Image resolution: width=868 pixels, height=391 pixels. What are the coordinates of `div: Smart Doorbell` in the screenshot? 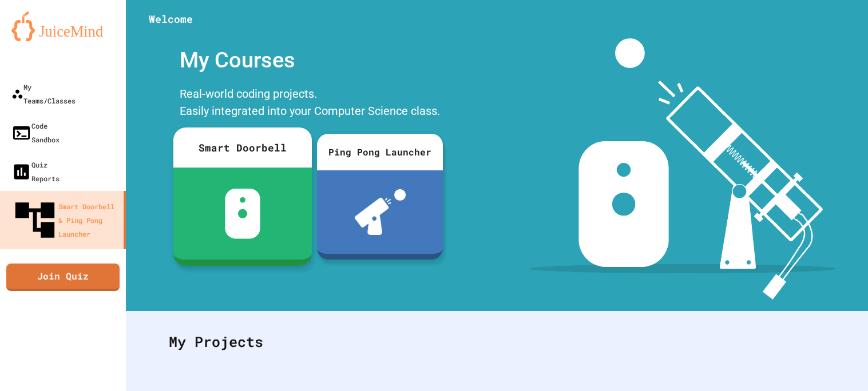 It's located at (243, 147).